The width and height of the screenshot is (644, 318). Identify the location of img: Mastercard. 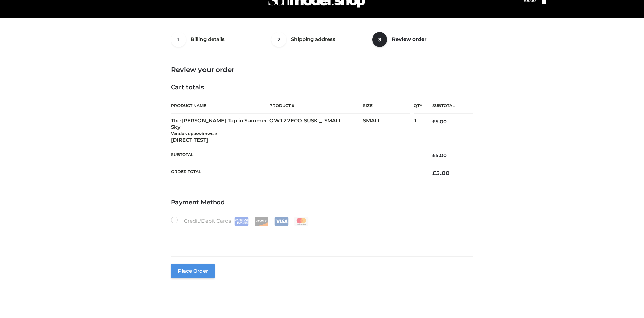
(301, 221).